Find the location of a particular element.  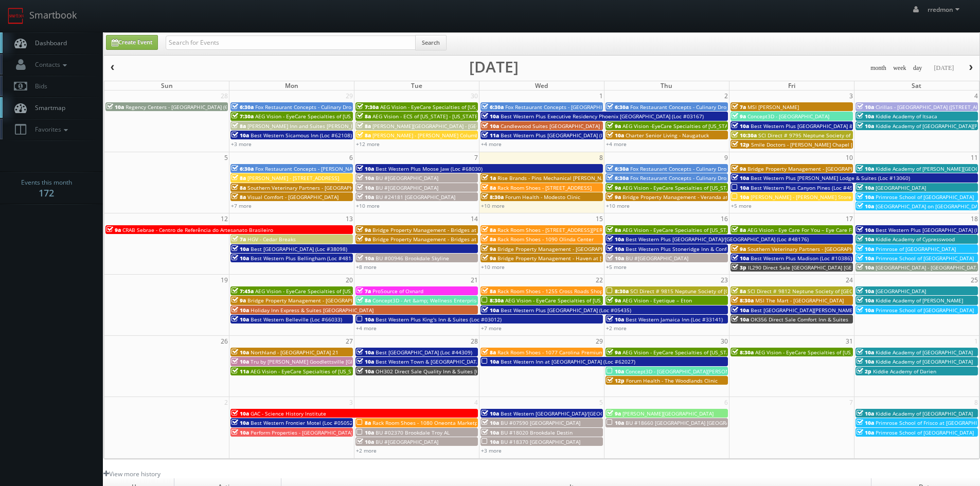

span: 1 is located at coordinates (601, 95).